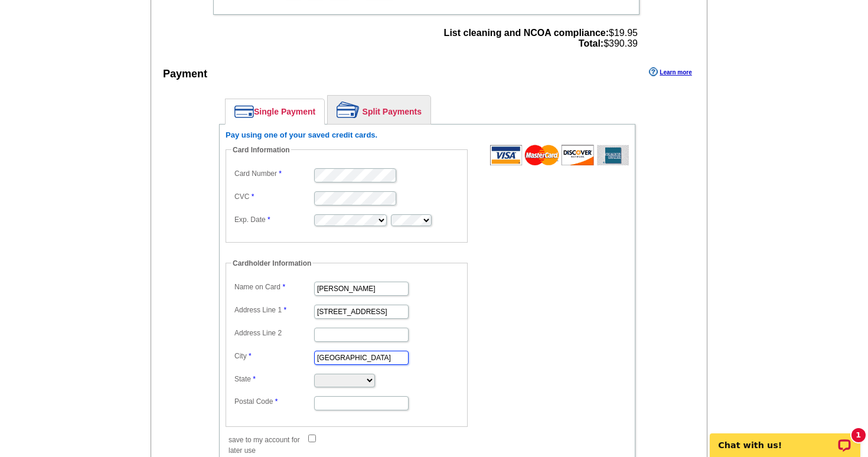 The width and height of the screenshot is (868, 457). What do you see at coordinates (427, 135) in the screenshot?
I see `h6: Pay using one of your saved credit cards.` at bounding box center [427, 135].